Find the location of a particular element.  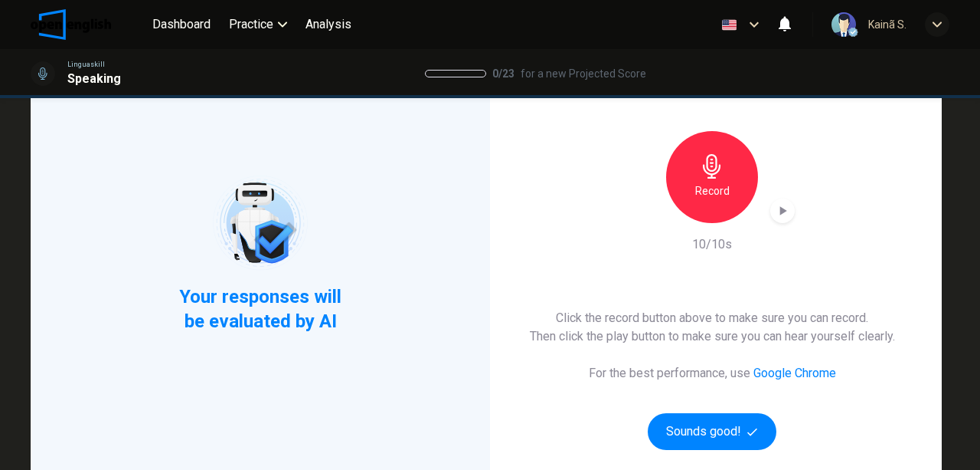

a: Dashboard is located at coordinates (181, 25).